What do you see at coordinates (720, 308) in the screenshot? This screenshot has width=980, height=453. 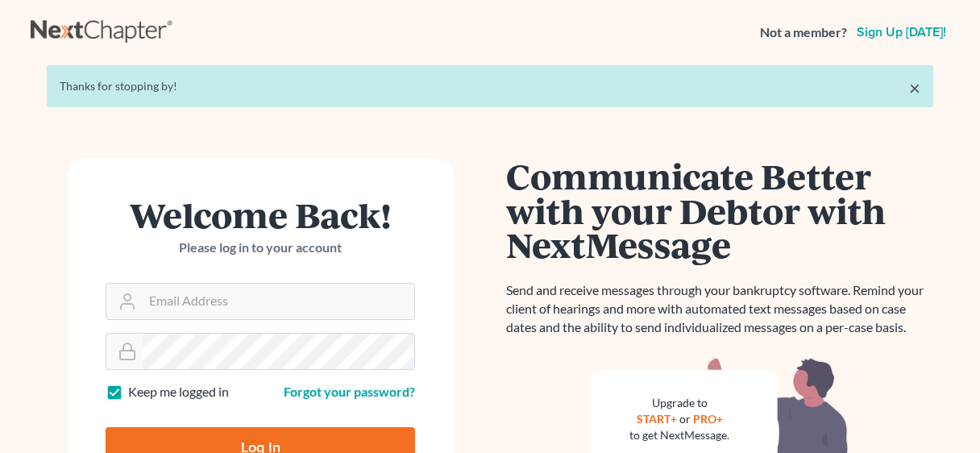 I see `p: Send and receive messages through your bankruptcy software. Remind your client of hearings and mo...` at bounding box center [720, 308].